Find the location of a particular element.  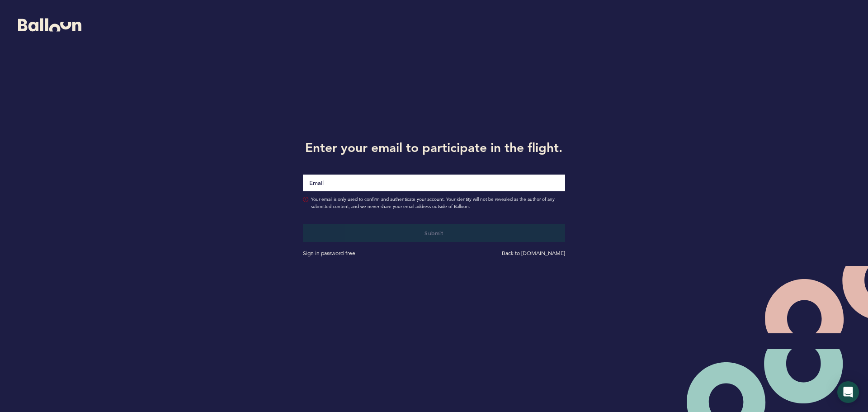

h1: Enter your email to participate in the flight. is located at coordinates (434, 148).